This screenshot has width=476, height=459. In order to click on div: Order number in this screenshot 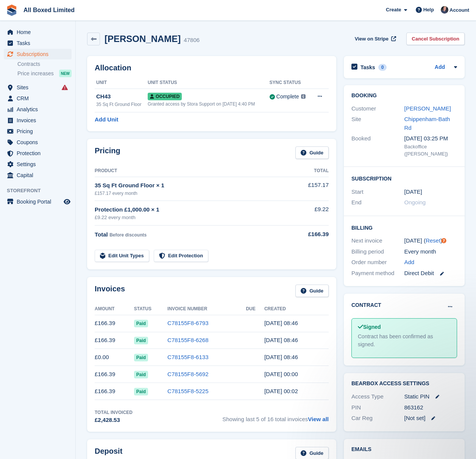, I will do `click(378, 262)`.